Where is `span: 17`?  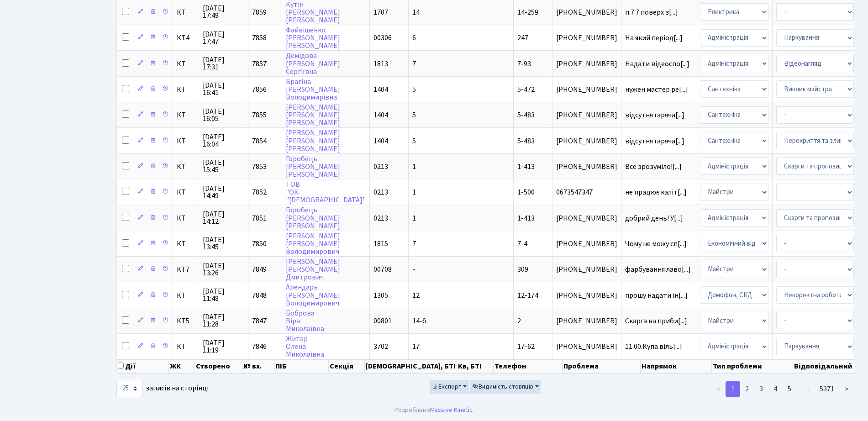 span: 17 is located at coordinates (416, 347).